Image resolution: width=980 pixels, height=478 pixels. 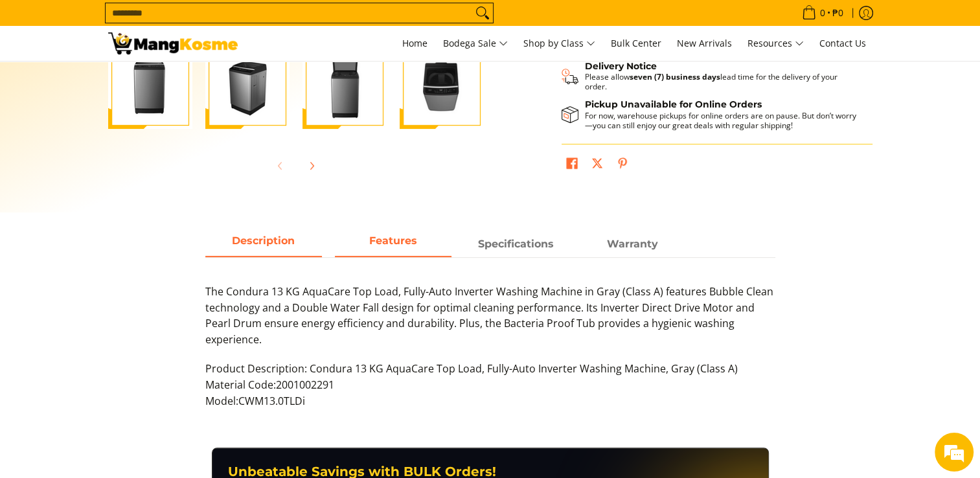 What do you see at coordinates (264, 244) in the screenshot?
I see `span: Description` at bounding box center [264, 244].